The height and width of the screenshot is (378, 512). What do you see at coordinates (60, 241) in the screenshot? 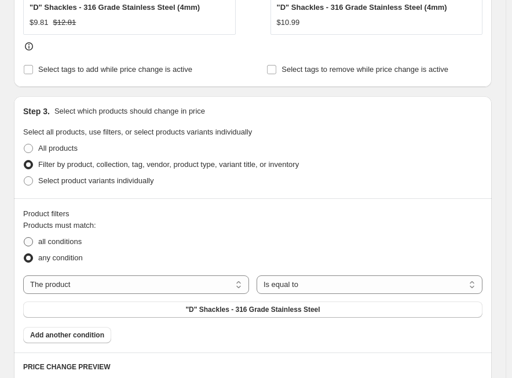
I see `span: all conditions` at bounding box center [60, 241].